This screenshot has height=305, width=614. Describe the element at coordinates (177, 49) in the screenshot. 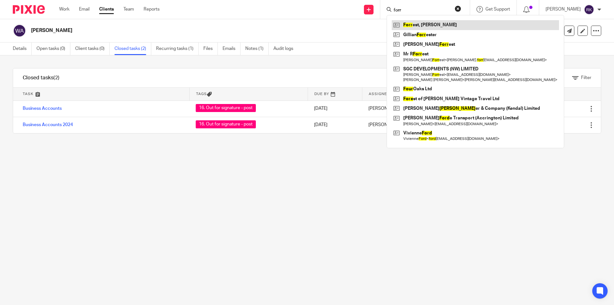

I see `a: Recurring tasks (1)` at that location.